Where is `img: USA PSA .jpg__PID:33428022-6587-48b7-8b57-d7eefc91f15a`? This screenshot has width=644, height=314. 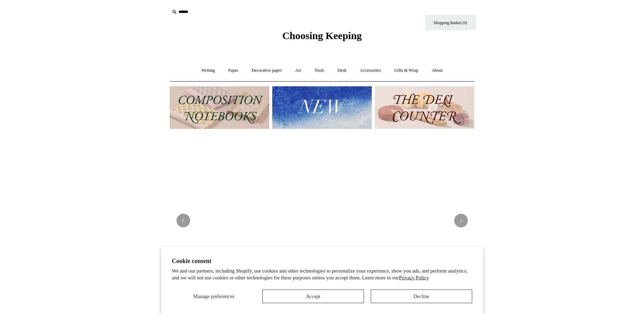 img: USA PSA .jpg__PID:33428022-6587-48b7-8b57-d7eefc91f15a is located at coordinates (322, 220).